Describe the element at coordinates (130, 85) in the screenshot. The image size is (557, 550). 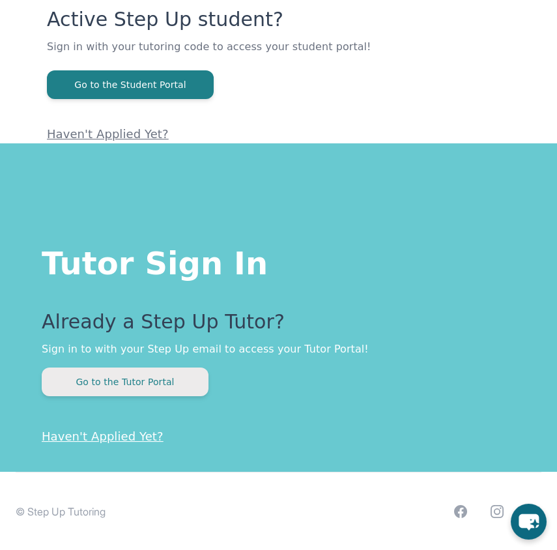
I see `button: Go to the Student Portal` at that location.